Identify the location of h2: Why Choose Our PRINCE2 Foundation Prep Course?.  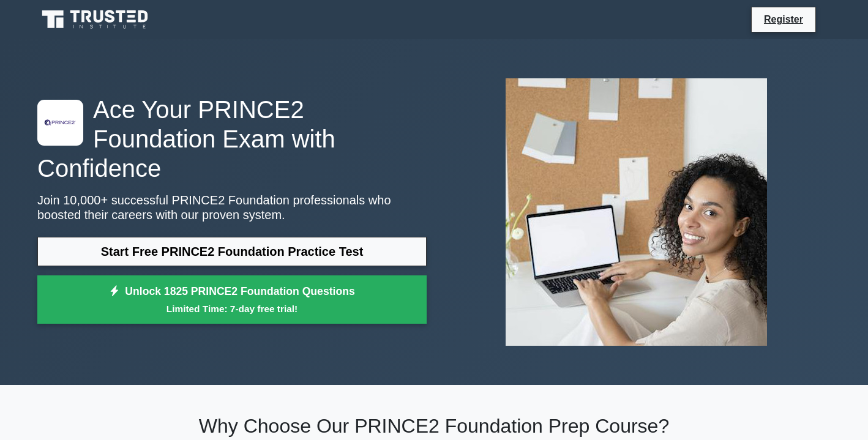
(434, 426).